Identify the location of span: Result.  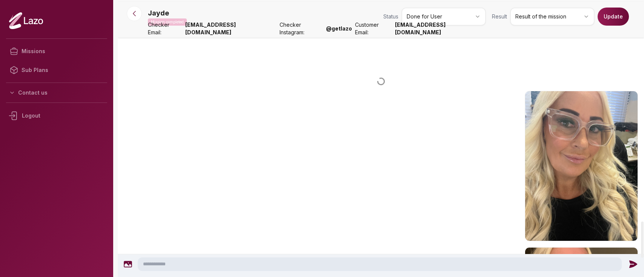
(499, 17).